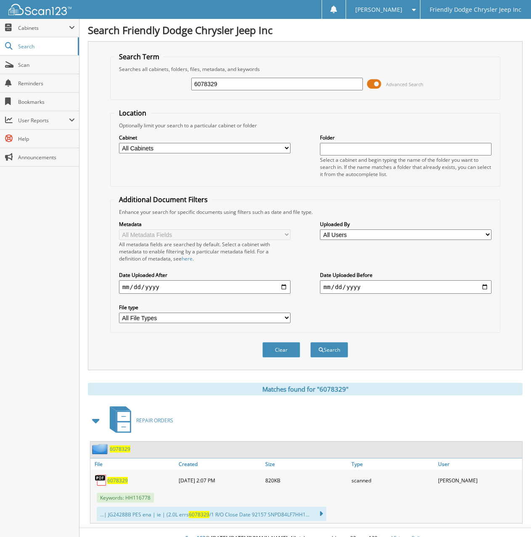 The height and width of the screenshot is (537, 531). I want to click on label: Folder, so click(406, 137).